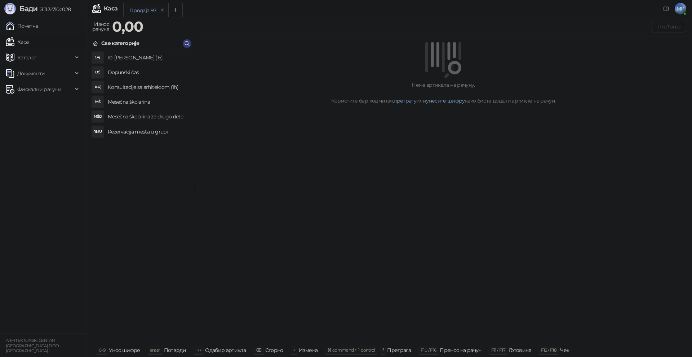  I want to click on div: Све категорије, so click(120, 43).